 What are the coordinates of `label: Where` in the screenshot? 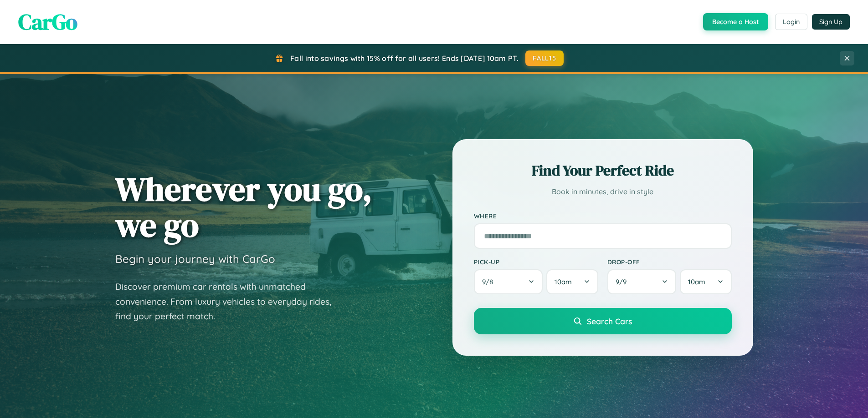 It's located at (603, 216).